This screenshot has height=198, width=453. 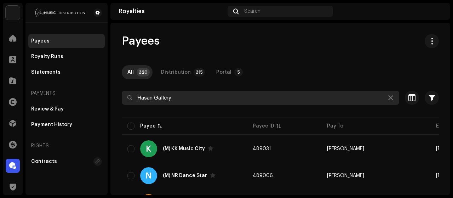 What do you see at coordinates (263, 126) in the screenshot?
I see `div: Payee ID` at bounding box center [263, 126].